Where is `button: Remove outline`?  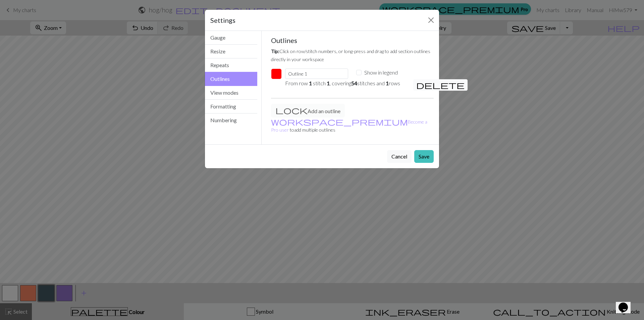 button: Remove outline is located at coordinates (441, 85).